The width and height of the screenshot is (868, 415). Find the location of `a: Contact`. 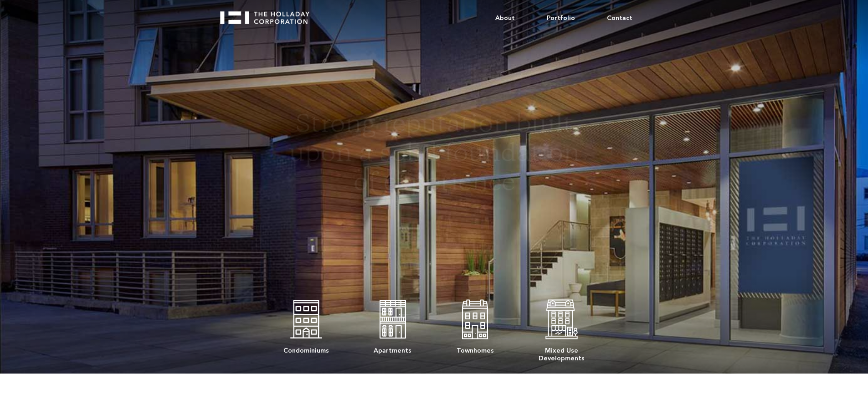

a: Contact is located at coordinates (619, 18).